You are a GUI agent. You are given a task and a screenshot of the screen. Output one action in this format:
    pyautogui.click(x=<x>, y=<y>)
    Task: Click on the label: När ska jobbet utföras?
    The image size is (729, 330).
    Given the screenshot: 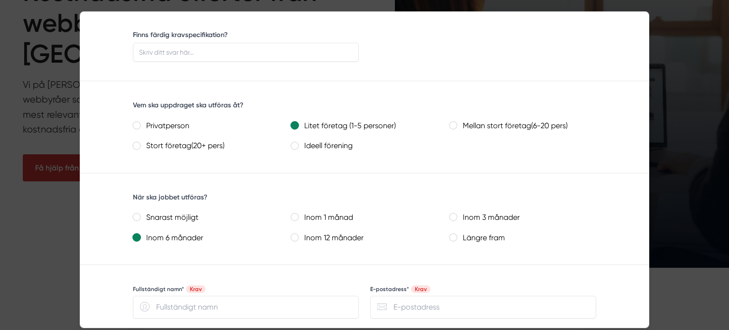 What is the action you would take?
    pyautogui.click(x=170, y=197)
    